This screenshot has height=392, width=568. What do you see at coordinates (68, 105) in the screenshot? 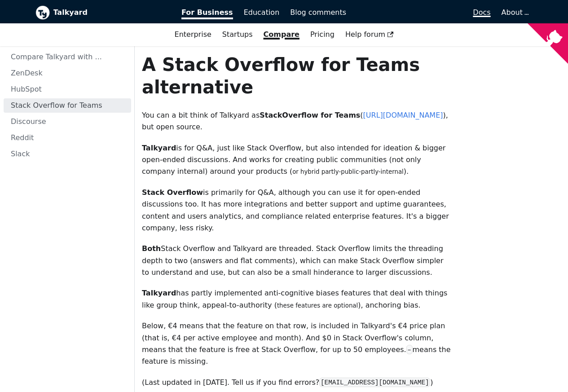
I see `a: Stack Overflow for Teams` at bounding box center [68, 105].